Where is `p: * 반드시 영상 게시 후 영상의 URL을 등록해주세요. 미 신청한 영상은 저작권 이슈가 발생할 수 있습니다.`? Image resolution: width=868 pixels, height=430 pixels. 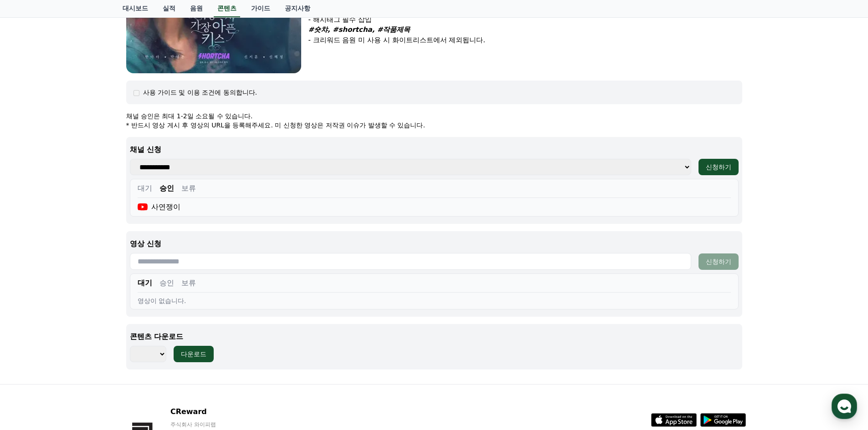 p: * 반드시 영상 게시 후 영상의 URL을 등록해주세요. 미 신청한 영상은 저작권 이슈가 발생할 수 있습니다. is located at coordinates (434, 126).